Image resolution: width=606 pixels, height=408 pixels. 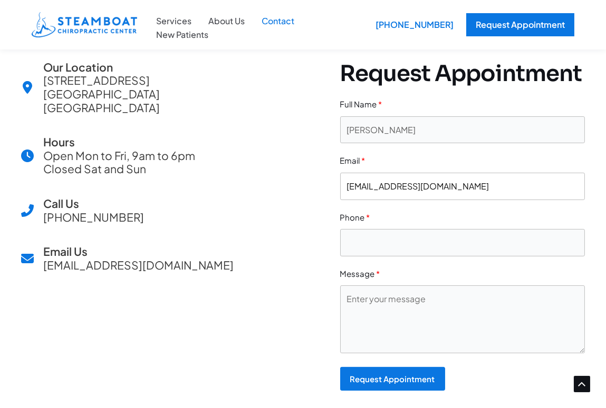 I want to click on strong: Hours, so click(x=59, y=142).